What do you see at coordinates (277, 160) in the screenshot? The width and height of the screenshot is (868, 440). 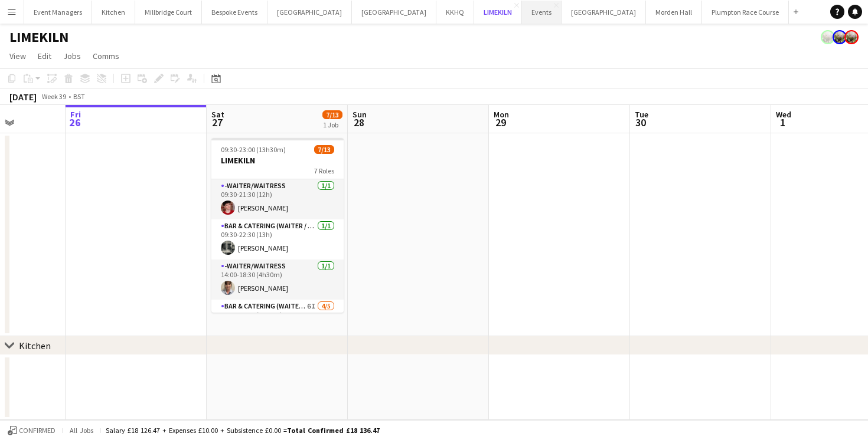 I see `h3: LIMEKILN` at bounding box center [277, 160].